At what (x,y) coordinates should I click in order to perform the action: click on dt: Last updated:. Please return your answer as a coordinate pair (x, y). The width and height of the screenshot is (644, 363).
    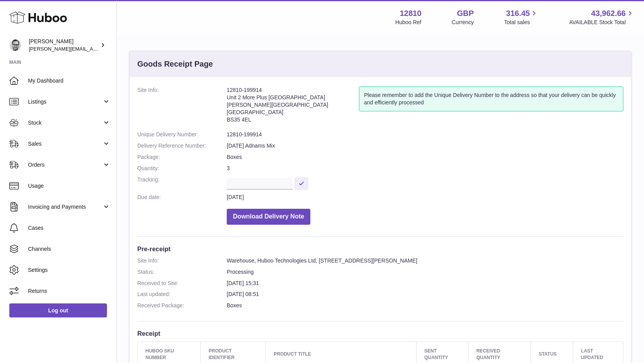
    Looking at the image, I should click on (182, 294).